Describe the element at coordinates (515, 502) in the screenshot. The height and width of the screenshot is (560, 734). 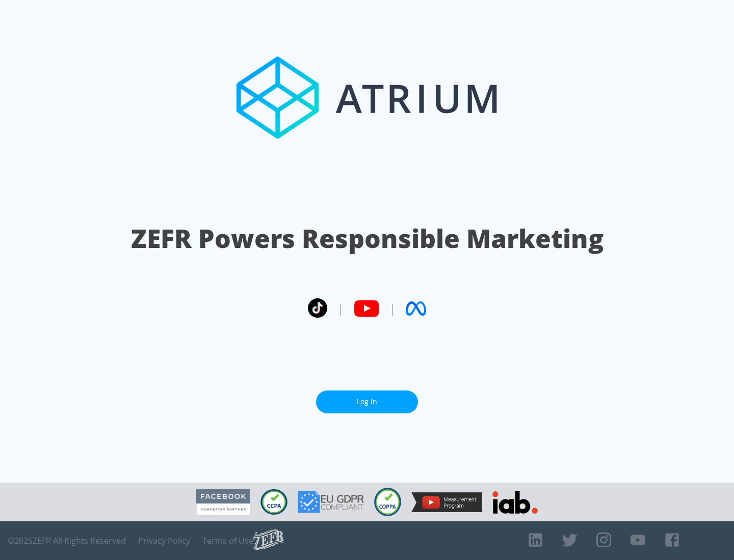
I see `img: IAB` at that location.